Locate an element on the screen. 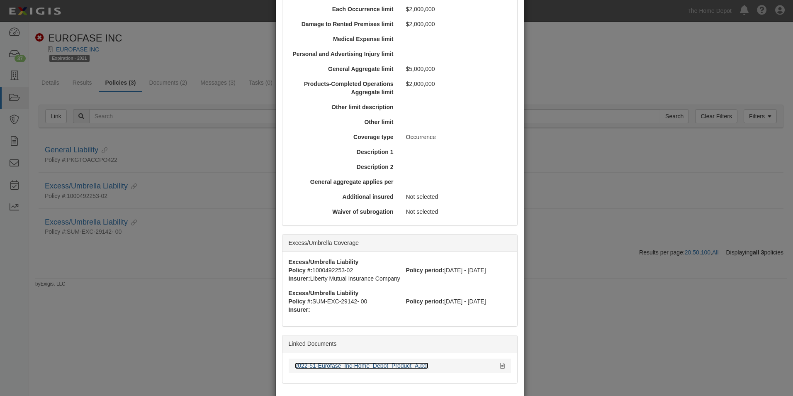 The width and height of the screenshot is (793, 396). div: Liberty Mutual Insurance Company is located at coordinates (400, 278).